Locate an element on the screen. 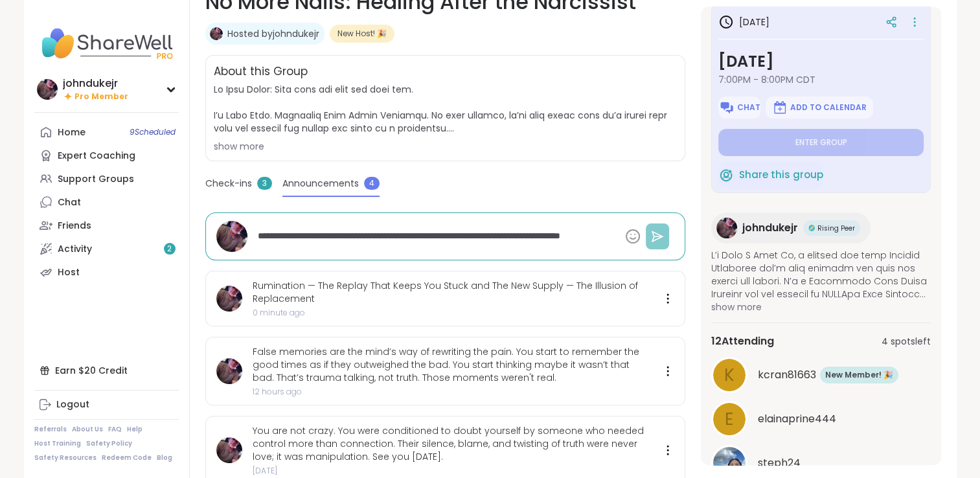 The height and width of the screenshot is (478, 980). div: False memories are the mind’s way of rewriting the pain. You start to remember the good times as ... is located at coordinates (452, 365).